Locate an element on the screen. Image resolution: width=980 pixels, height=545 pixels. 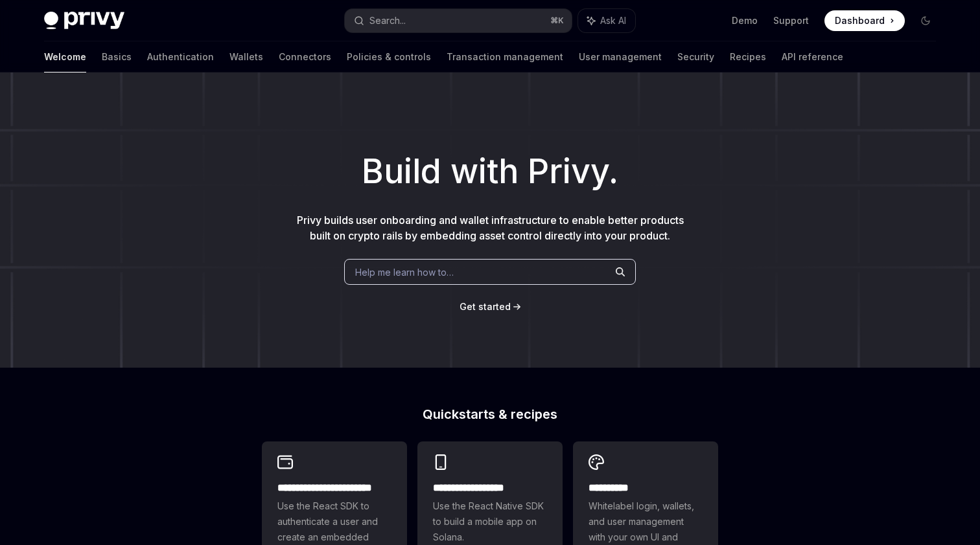
span: Get started is located at coordinates (484, 307).